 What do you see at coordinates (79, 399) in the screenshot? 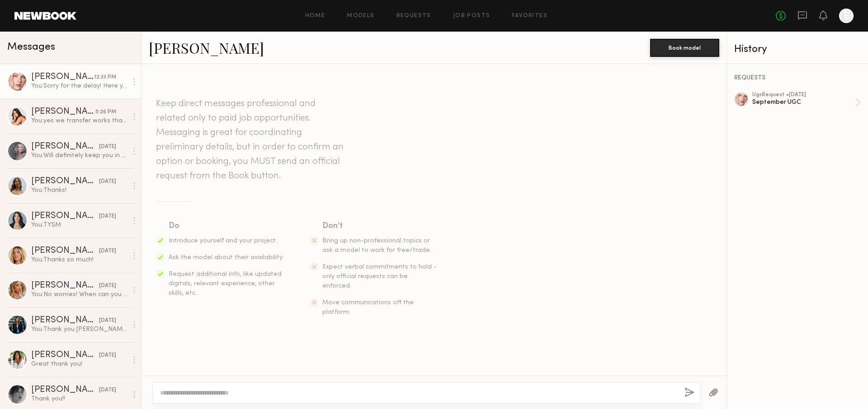
I see `div: Thank you!!` at bounding box center [79, 399].